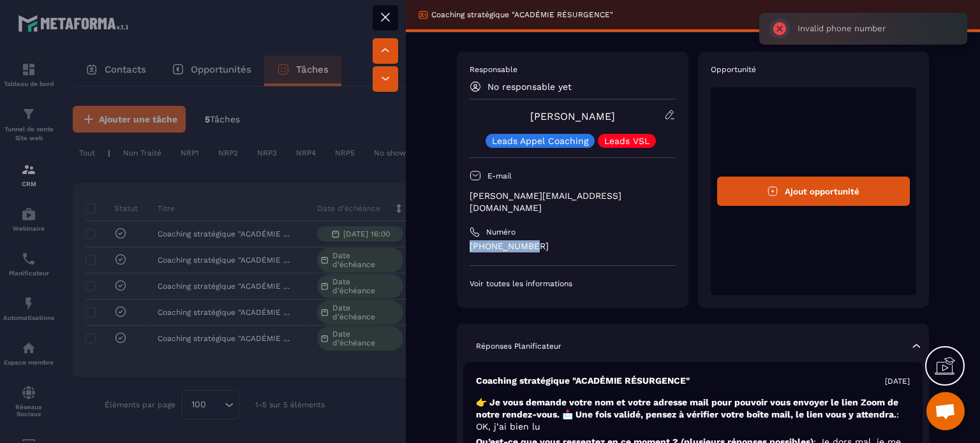 Image resolution: width=980 pixels, height=443 pixels. Describe the element at coordinates (530, 87) in the screenshot. I see `p: No responsable yet` at that location.